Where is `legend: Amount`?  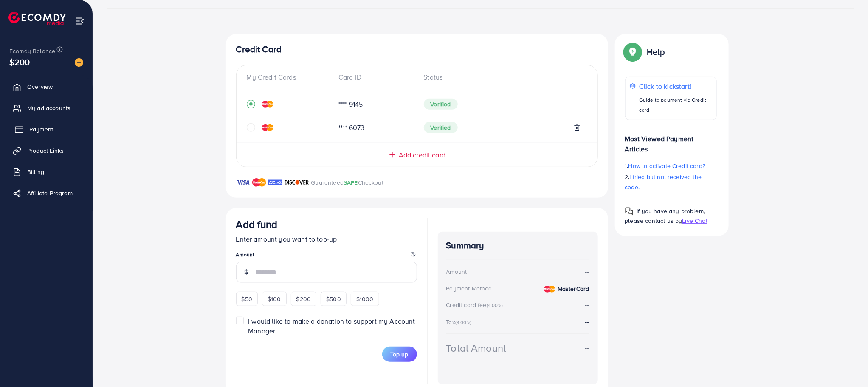
legend: Amount is located at coordinates (326, 256).